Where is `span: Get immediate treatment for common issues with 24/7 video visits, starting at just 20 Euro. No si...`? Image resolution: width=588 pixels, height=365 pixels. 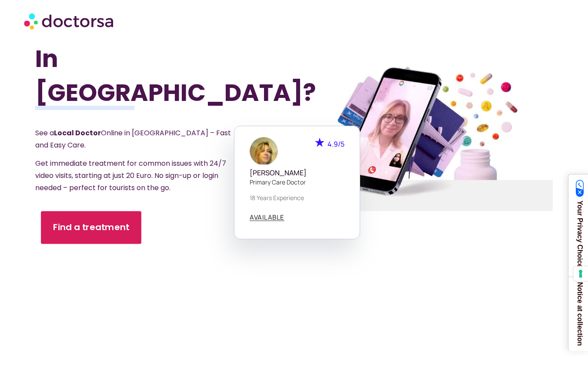 span: Get immediate treatment for common issues with 24/7 video visits, starting at just 20 Euro. No si... is located at coordinates (130, 175).